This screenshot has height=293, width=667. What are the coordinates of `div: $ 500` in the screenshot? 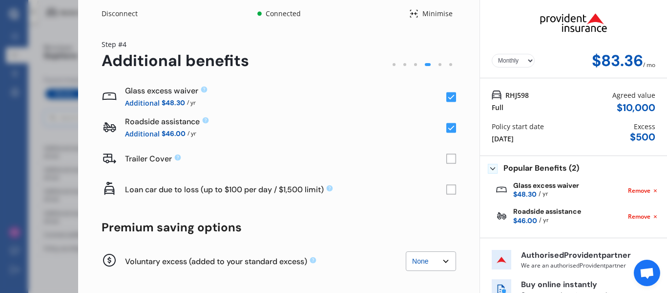 It's located at (643, 137).